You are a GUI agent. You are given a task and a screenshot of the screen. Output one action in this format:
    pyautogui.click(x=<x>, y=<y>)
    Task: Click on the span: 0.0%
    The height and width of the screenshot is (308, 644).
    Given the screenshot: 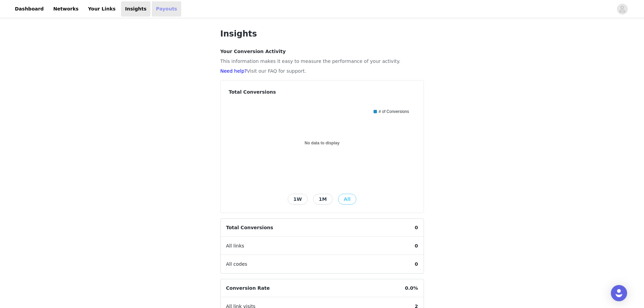 What is the action you would take?
    pyautogui.click(x=411, y=288)
    